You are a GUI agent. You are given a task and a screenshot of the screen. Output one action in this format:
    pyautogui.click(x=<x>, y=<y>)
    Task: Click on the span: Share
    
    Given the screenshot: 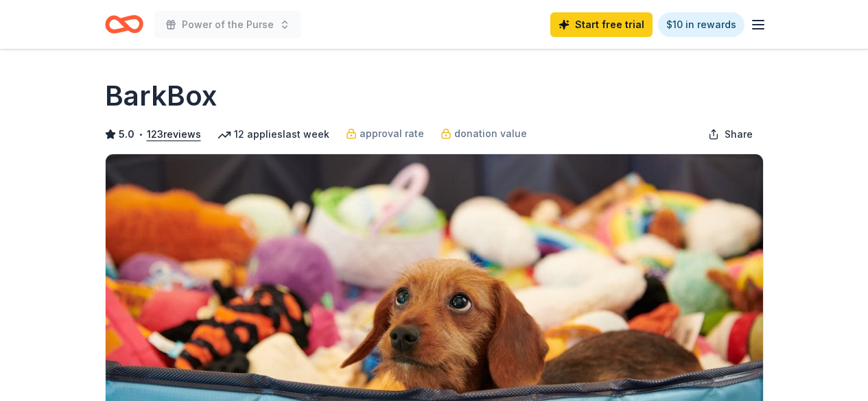 What is the action you would take?
    pyautogui.click(x=738, y=134)
    